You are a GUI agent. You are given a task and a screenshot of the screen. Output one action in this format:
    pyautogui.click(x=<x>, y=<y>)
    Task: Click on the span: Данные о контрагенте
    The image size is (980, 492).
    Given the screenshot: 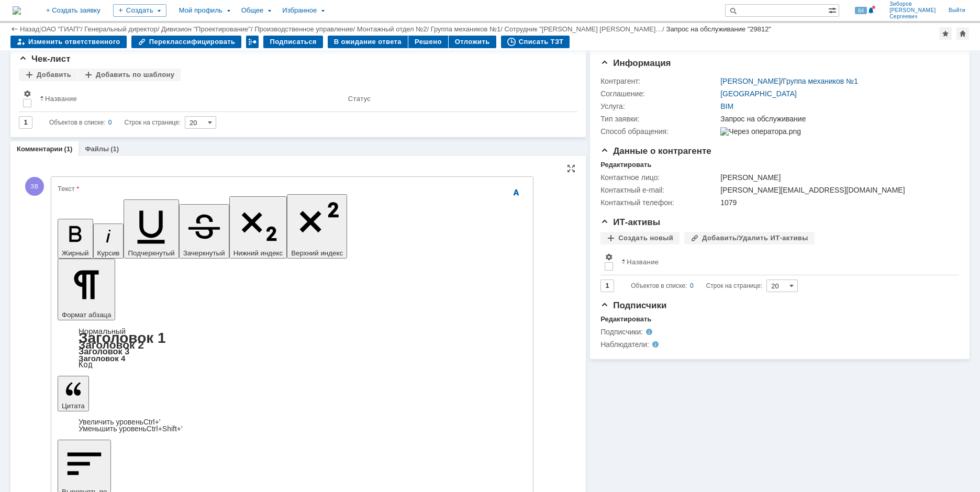 What is the action you would take?
    pyautogui.click(x=656, y=151)
    